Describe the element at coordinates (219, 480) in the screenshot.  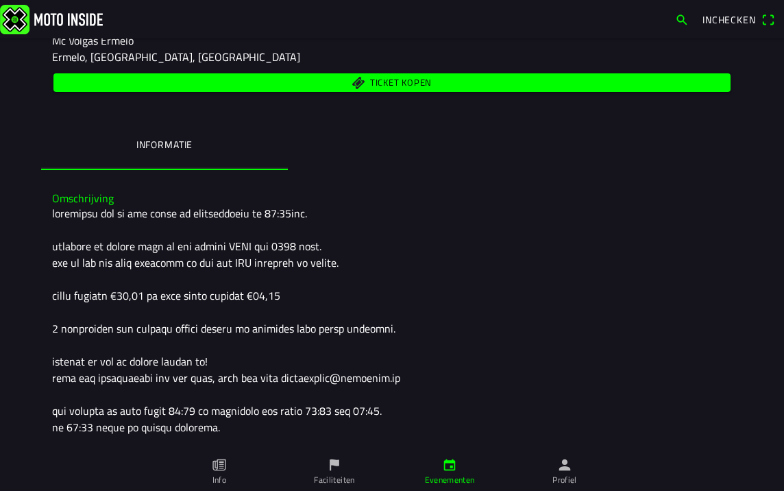
I see `ion-label: Info` at that location.